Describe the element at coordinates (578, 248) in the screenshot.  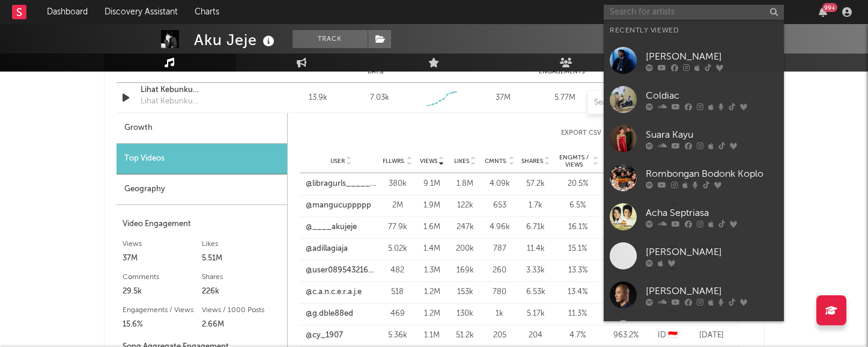
I see `div: 15.1 %` at that location.